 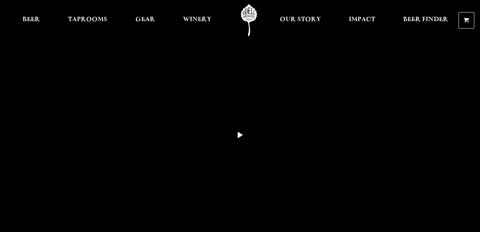 I want to click on a: Impact, so click(x=362, y=20).